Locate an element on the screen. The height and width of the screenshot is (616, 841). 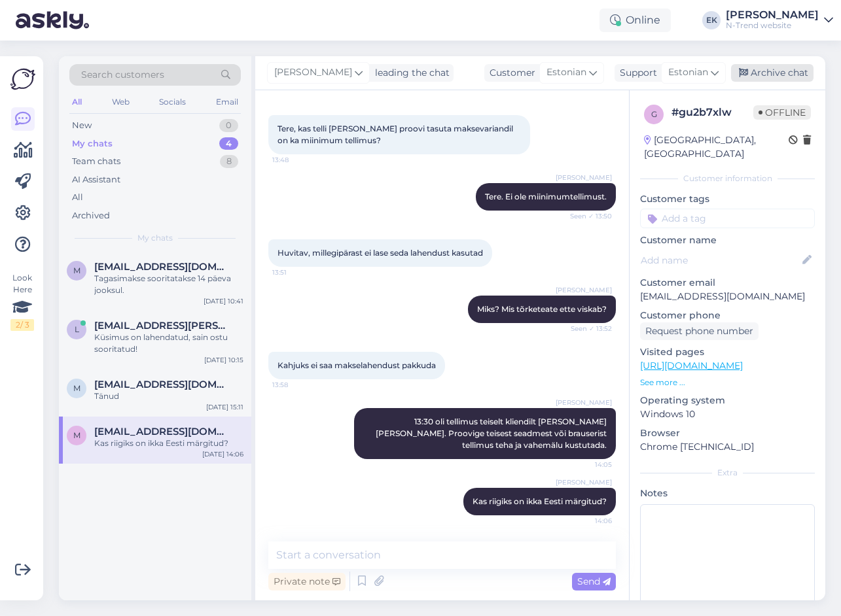
div: Archived is located at coordinates (91, 216).